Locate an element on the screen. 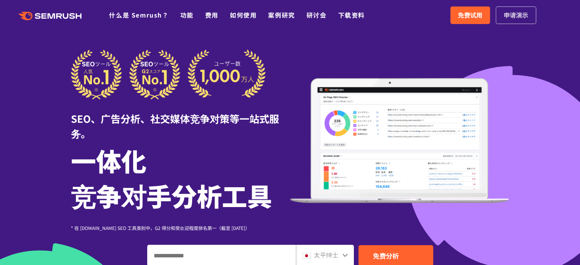 This screenshot has width=580, height=265. a: 功能 is located at coordinates (187, 15).